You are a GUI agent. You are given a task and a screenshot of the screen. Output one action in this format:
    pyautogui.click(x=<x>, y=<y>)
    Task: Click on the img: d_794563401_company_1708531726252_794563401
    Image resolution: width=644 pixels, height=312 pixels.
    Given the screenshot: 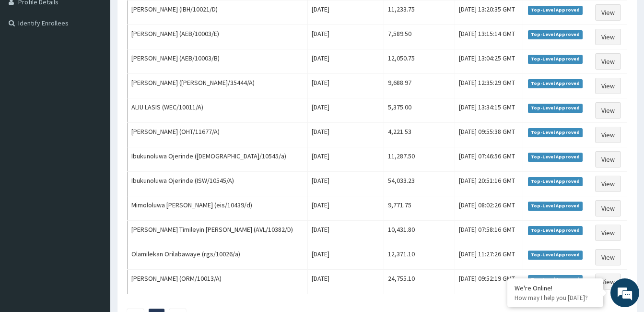 What is the action you would take?
    pyautogui.click(x=29, y=60)
    